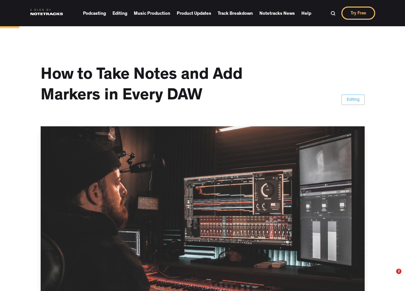  Describe the element at coordinates (152, 13) in the screenshot. I see `a: Music Production` at that location.